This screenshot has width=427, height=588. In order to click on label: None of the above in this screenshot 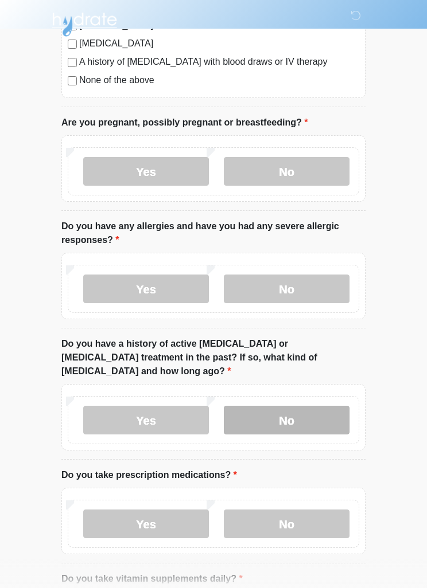, I will do `click(219, 80)`.